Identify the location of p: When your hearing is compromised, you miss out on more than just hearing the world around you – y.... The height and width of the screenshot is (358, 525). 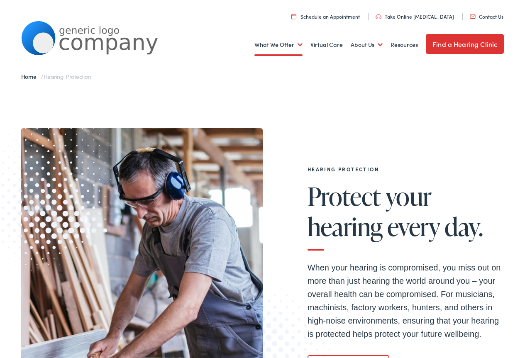
(406, 301).